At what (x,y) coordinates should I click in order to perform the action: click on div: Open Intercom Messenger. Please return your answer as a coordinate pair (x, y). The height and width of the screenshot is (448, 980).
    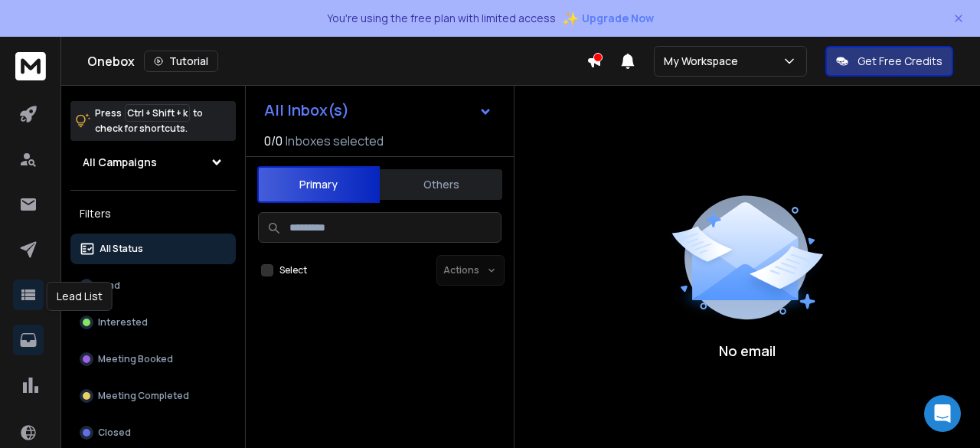
    Looking at the image, I should click on (943, 414).